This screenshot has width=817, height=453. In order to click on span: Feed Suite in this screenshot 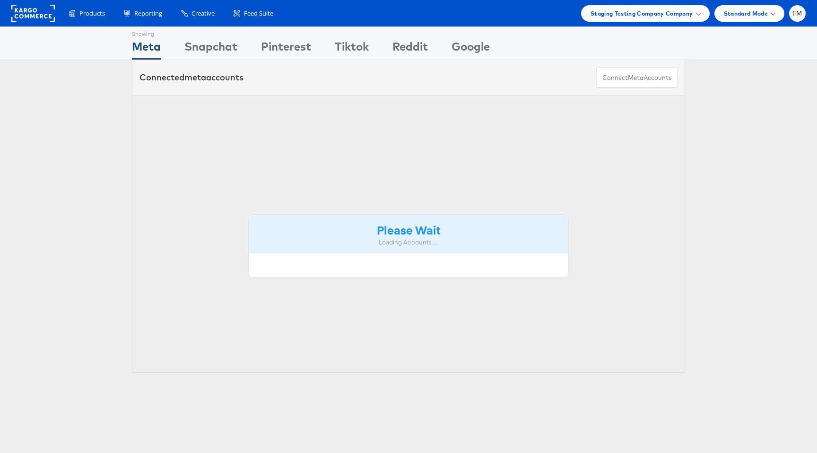, I will do `click(259, 13)`.